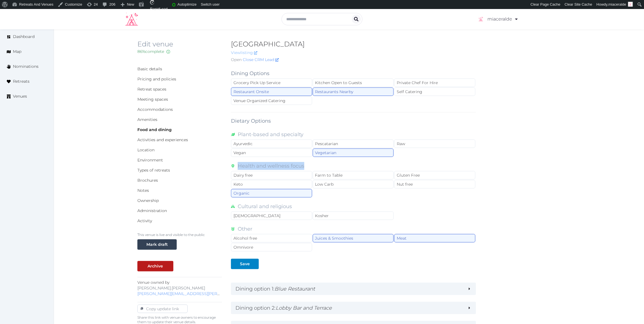  Describe the element at coordinates (148, 201) in the screenshot. I see `a: Ownership` at that location.